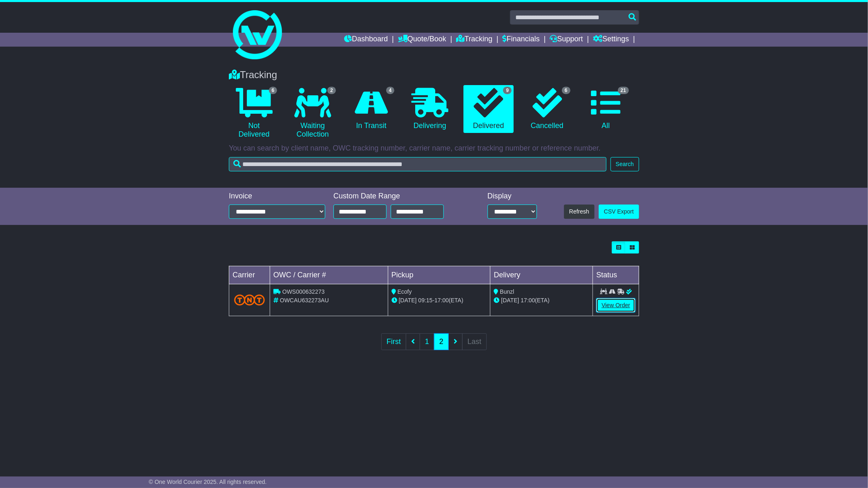 The height and width of the screenshot is (488, 868). What do you see at coordinates (404, 292) in the screenshot?
I see `span: Ecofy` at bounding box center [404, 292].